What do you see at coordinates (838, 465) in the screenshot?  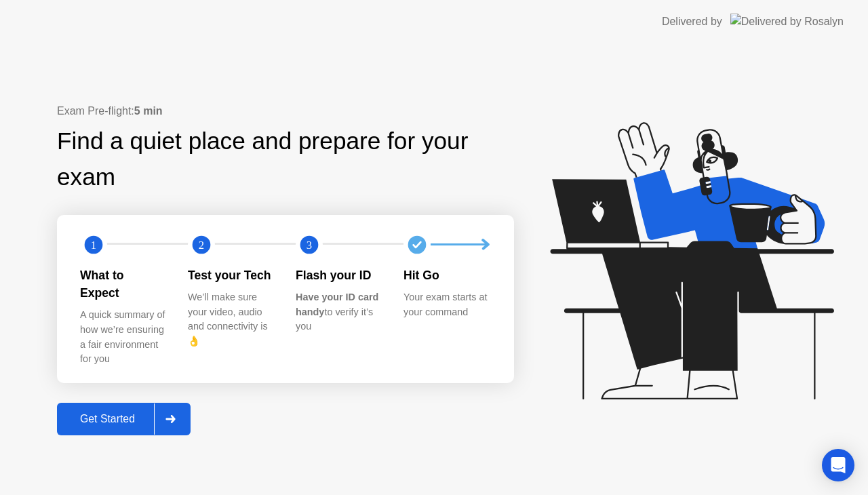 I see `div: Open Intercom Messenger` at bounding box center [838, 465].